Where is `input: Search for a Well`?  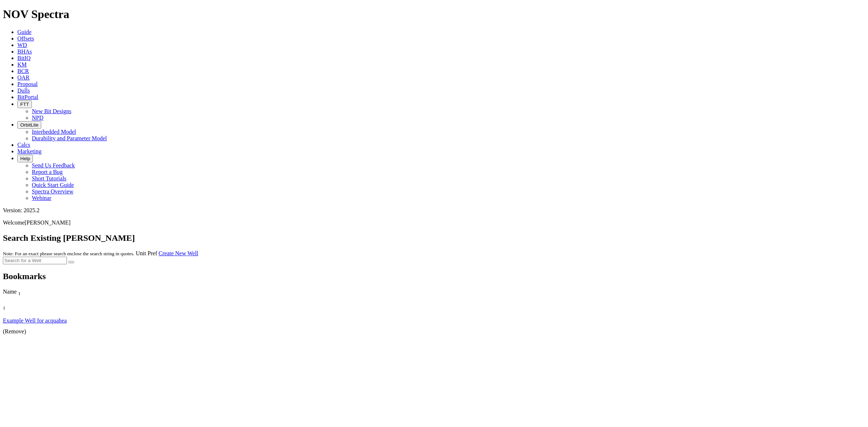
input: Search for a Well is located at coordinates (35, 260).